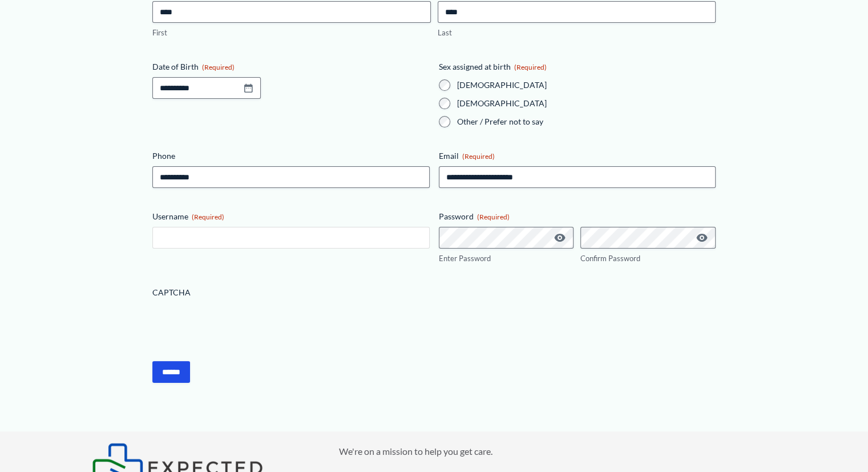 The width and height of the screenshot is (868, 472). What do you see at coordinates (291, 67) in the screenshot?
I see `label: Date of Birth` at bounding box center [291, 67].